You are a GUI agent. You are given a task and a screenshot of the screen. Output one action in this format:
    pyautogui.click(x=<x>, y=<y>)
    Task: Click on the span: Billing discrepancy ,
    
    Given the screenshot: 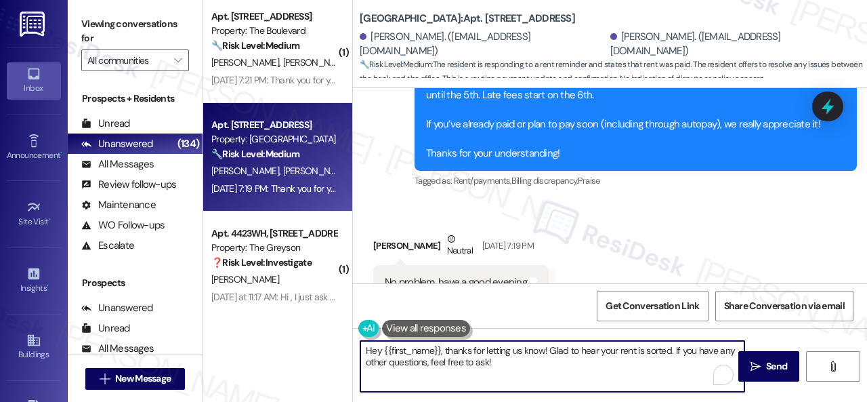 What is the action you would take?
    pyautogui.click(x=544, y=180)
    